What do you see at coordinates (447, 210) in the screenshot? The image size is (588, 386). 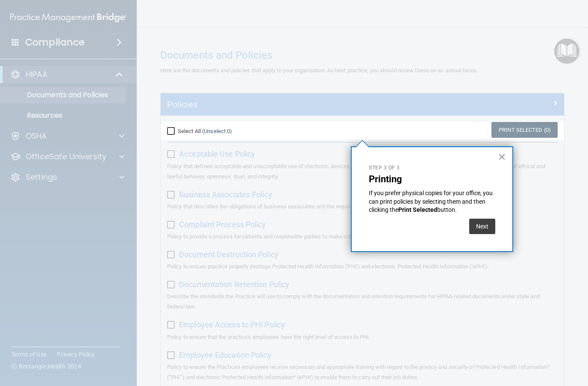 I see `span: button.` at bounding box center [447, 210].